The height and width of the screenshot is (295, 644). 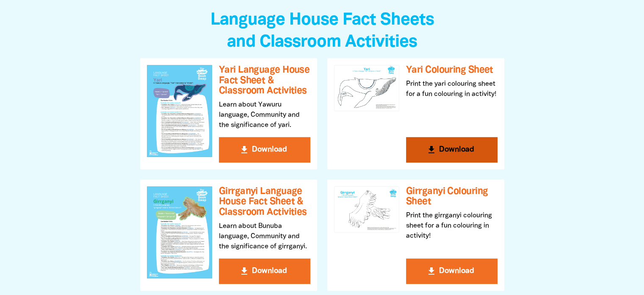 What do you see at coordinates (265, 202) in the screenshot?
I see `h3: Girrganyi Language House Fact Sheet & Classroom Activities` at bounding box center [265, 202].